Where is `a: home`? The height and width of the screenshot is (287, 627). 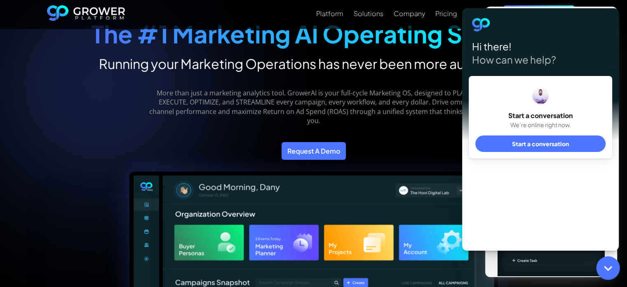
a: home is located at coordinates (86, 14).